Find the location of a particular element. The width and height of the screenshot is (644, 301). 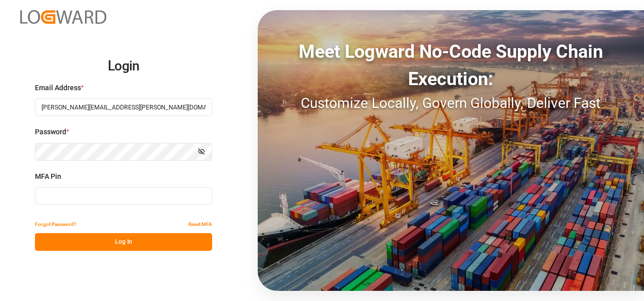

h2: Login is located at coordinates (124, 67).